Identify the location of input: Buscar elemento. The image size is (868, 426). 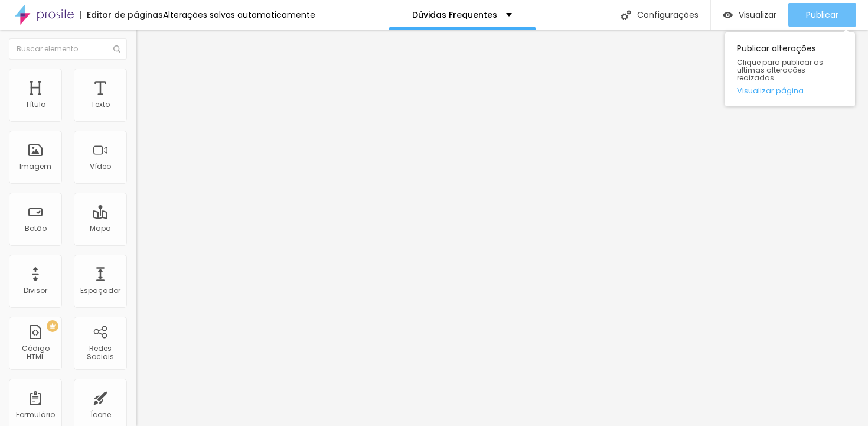
(68, 49).